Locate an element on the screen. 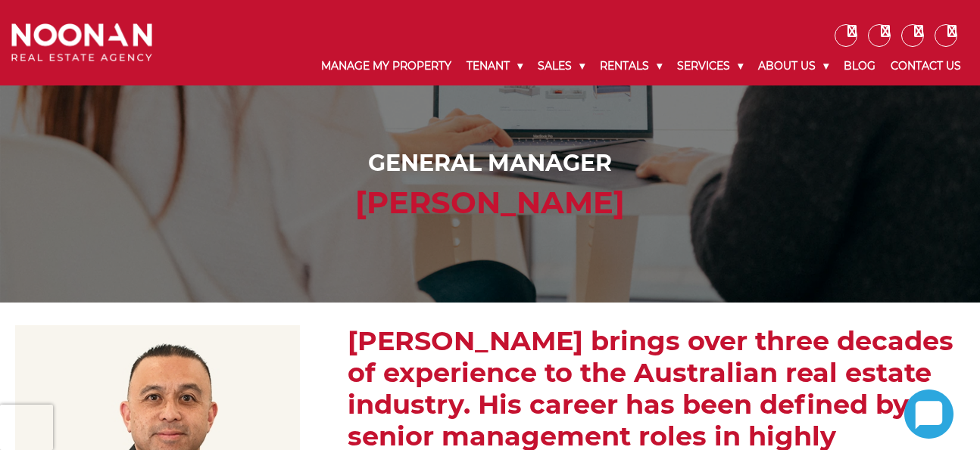 This screenshot has height=450, width=980. a: Services is located at coordinates (710, 65).